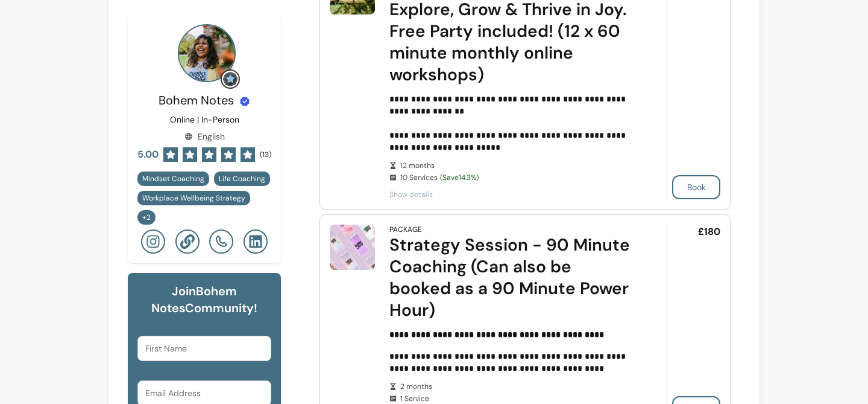 This screenshot has height=404, width=868. I want to click on span: Life Coaching, so click(242, 178).